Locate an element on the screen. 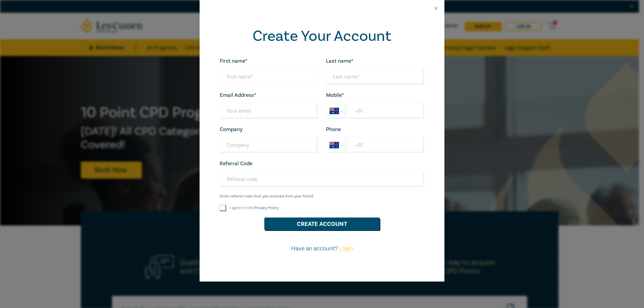 The image size is (644, 308). label: Company is located at coordinates (231, 129).